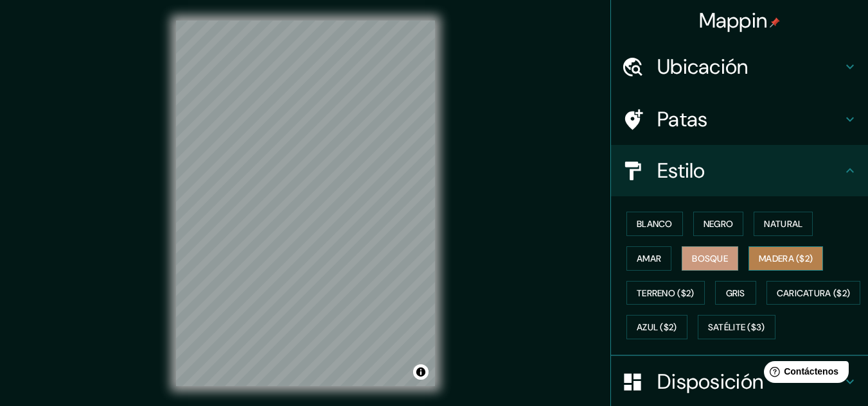  What do you see at coordinates (306, 203) in the screenshot?
I see `canvas: Mapa` at bounding box center [306, 203].